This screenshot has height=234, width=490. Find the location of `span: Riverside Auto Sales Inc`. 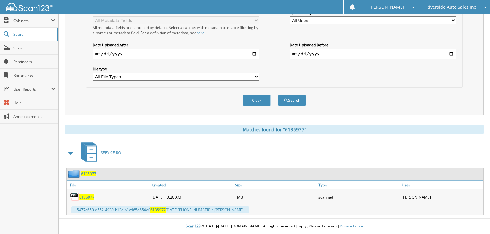

span: Riverside Auto Sales Inc is located at coordinates (451, 7).